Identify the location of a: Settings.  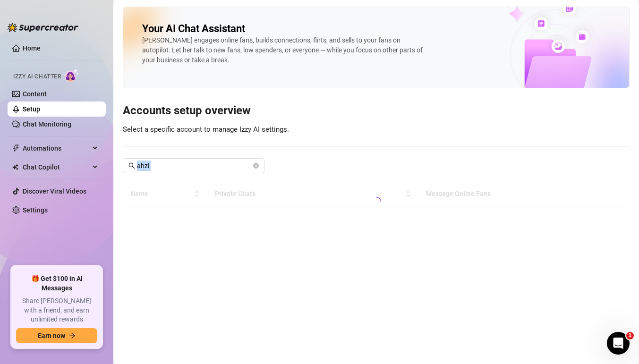
(35, 210).